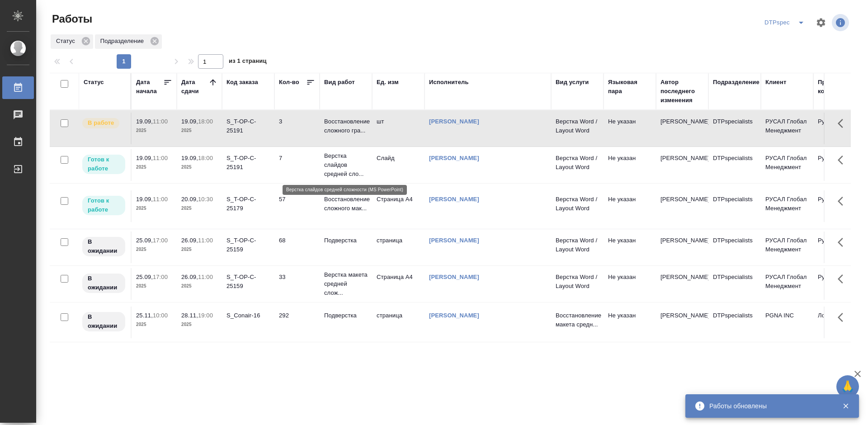 The width and height of the screenshot is (868, 425). What do you see at coordinates (289, 82) in the screenshot?
I see `div: Кол-во` at bounding box center [289, 82].